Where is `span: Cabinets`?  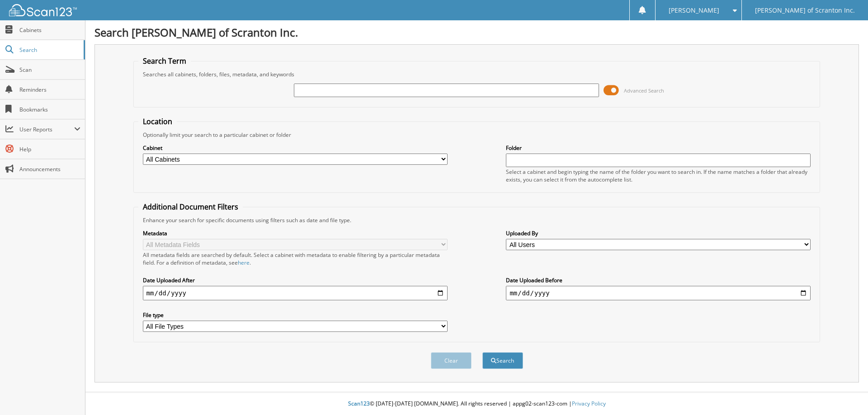
span: Cabinets is located at coordinates (50, 30).